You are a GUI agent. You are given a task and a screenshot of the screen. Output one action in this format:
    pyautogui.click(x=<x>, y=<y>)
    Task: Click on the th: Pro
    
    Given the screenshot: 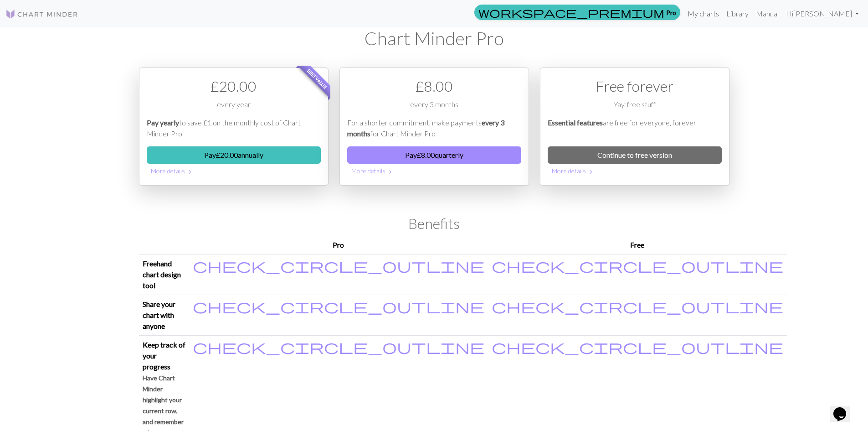 What is the action you would take?
    pyautogui.click(x=339, y=245)
    